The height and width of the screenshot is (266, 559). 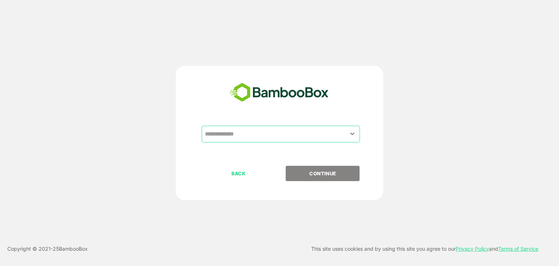 What do you see at coordinates (238, 173) in the screenshot?
I see `button: BACK` at bounding box center [238, 173].